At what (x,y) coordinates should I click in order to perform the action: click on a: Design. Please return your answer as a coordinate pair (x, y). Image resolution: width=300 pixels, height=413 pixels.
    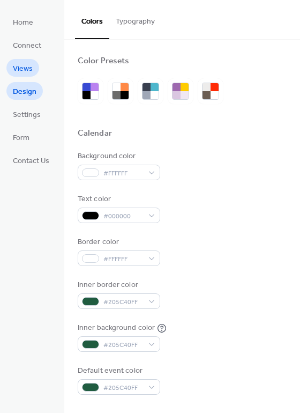
    Looking at the image, I should click on (25, 91).